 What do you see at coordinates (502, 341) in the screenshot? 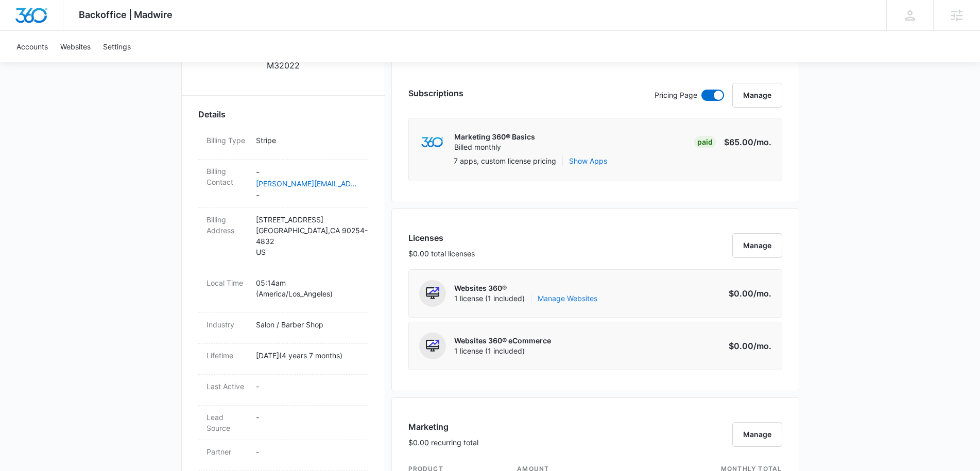
I see `p: Websites 360® eCommerce` at bounding box center [502, 341].